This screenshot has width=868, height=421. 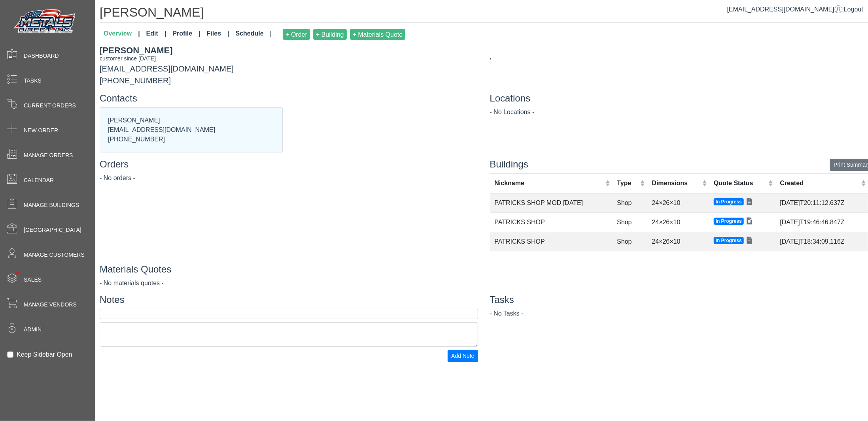 What do you see at coordinates (39, 181) in the screenshot?
I see `span: Calendar` at bounding box center [39, 181].